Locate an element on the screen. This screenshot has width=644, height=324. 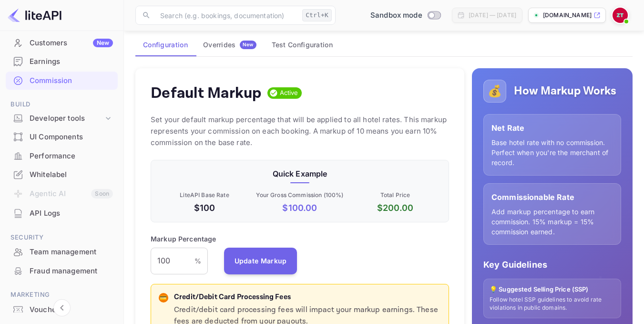
div: CustomersNew is located at coordinates (61, 43).